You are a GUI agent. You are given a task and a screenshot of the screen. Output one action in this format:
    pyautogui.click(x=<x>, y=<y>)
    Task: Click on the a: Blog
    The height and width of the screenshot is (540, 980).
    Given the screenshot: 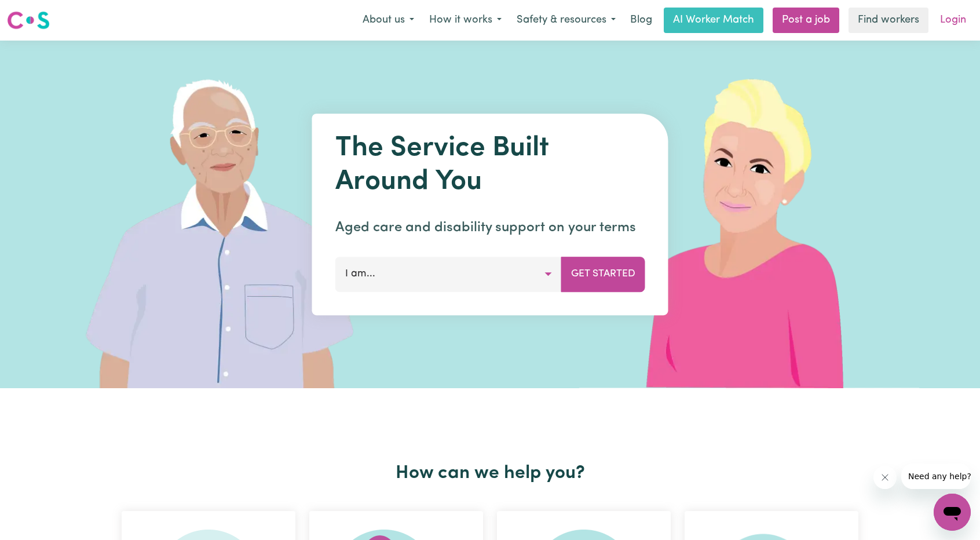 What is the action you would take?
    pyautogui.click(x=641, y=21)
    